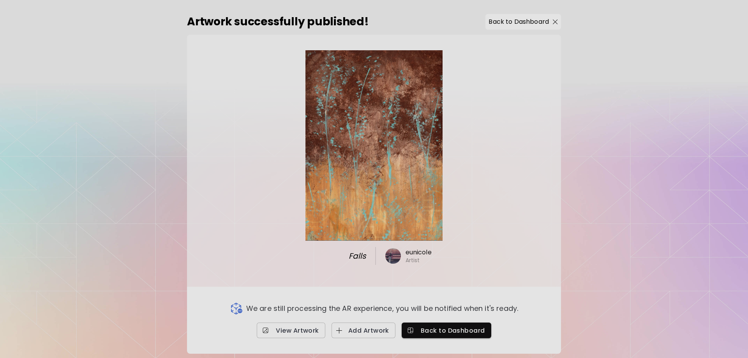  Describe the element at coordinates (382, 308) in the screenshot. I see `p: We are still processing the AR experience, you will be notified when it's ready.` at that location.